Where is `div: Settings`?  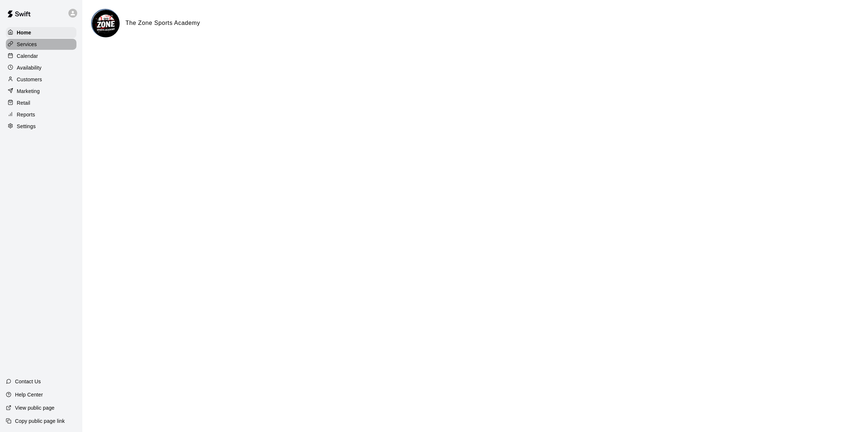 div: Settings is located at coordinates (41, 126).